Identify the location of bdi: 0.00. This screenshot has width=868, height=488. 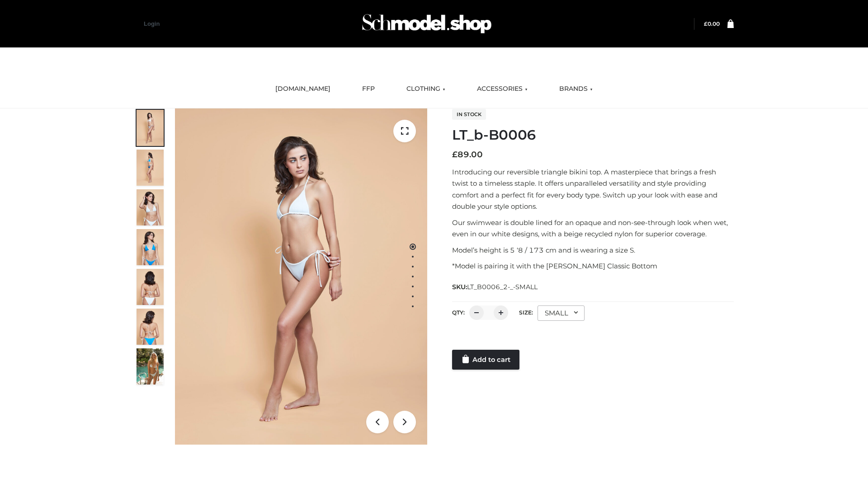
(712, 23).